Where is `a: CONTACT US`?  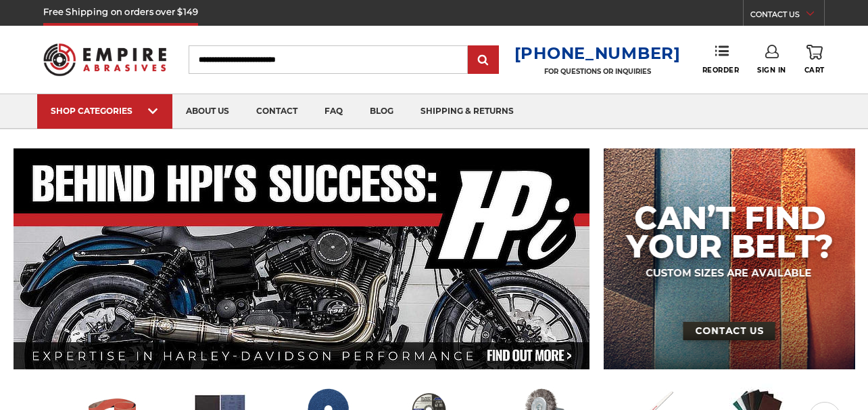 a: CONTACT US is located at coordinates (787, 16).